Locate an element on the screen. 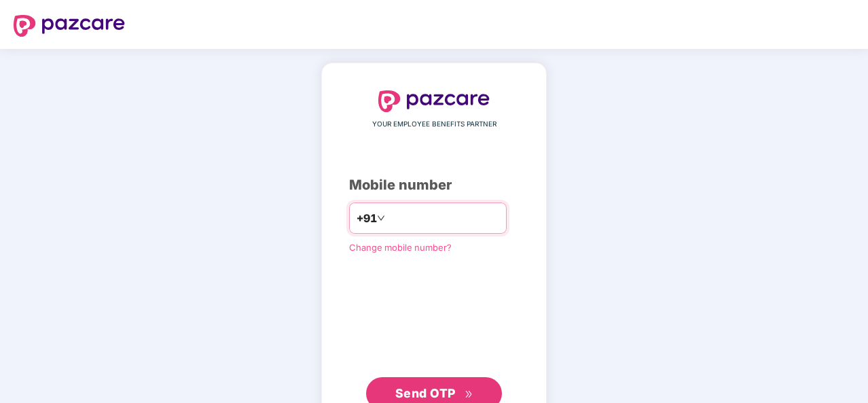 Image resolution: width=868 pixels, height=403 pixels. span: Change mobile number? is located at coordinates (400, 247).